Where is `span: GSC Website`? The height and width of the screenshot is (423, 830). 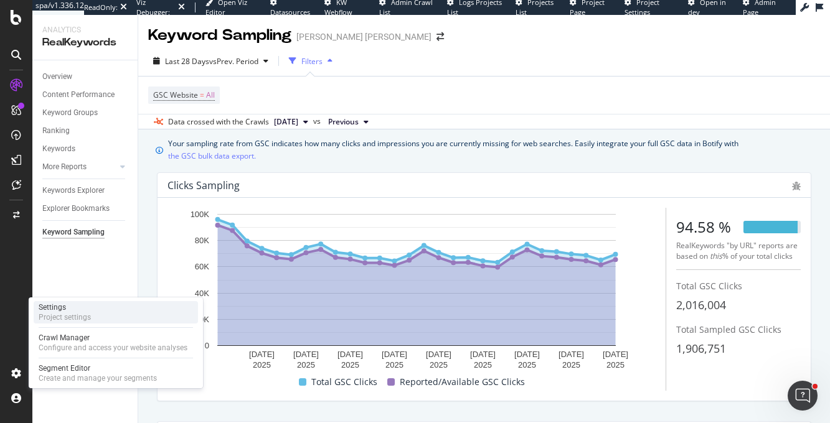 span: GSC Website is located at coordinates (176, 95).